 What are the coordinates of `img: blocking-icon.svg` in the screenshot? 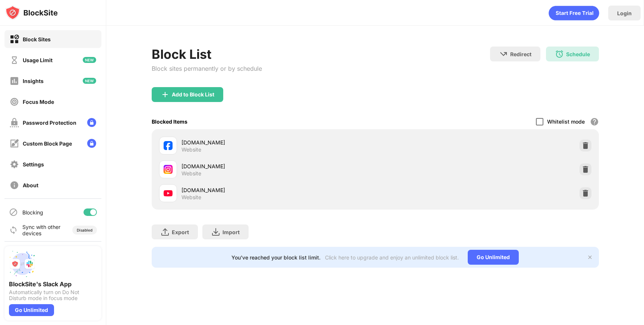 It's located at (14, 212).